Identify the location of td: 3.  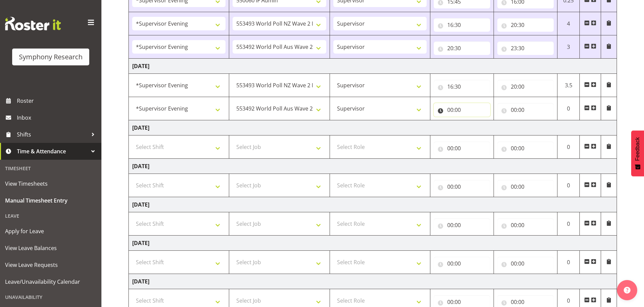
(568, 47).